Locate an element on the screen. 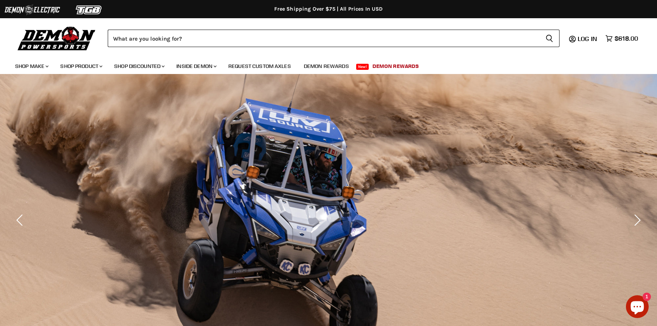  button: Next is located at coordinates (636, 220).